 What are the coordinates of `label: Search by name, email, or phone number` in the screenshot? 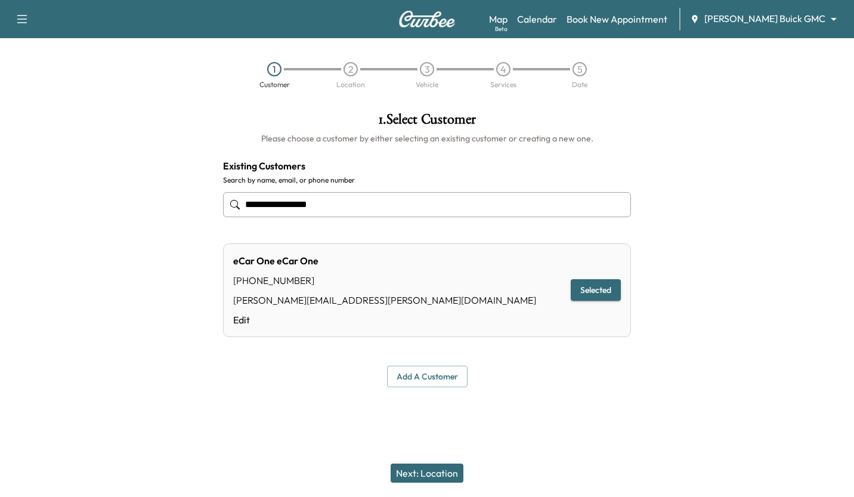 It's located at (427, 180).